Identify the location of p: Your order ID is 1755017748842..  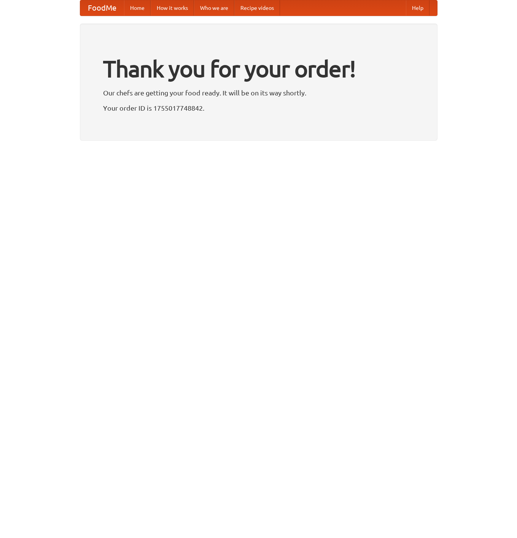
(259, 108).